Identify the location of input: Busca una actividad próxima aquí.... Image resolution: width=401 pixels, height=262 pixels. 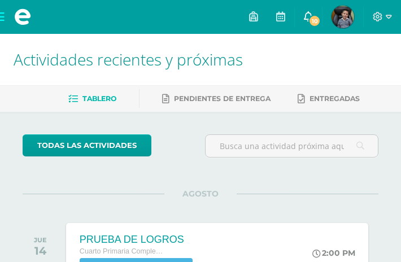
(292, 146).